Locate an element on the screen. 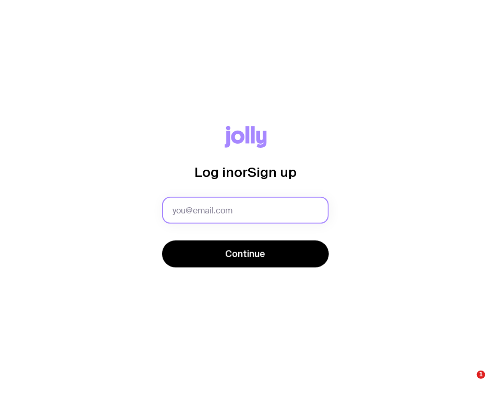 The image size is (491, 406). span: 1 is located at coordinates (481, 375).